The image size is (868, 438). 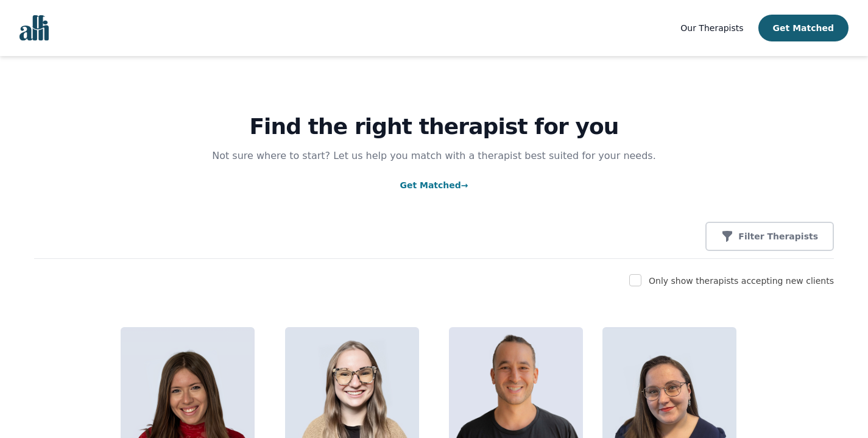 I want to click on button: Get Matched, so click(x=803, y=28).